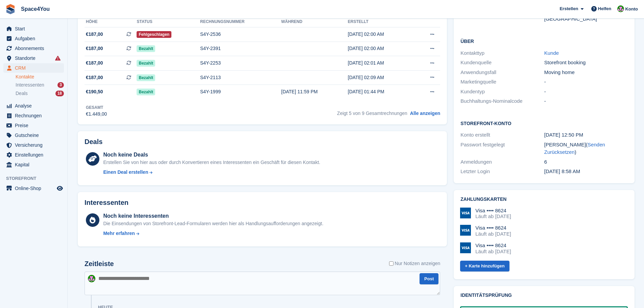 Image resolution: width=644 pixels, height=308 pixels. I want to click on span: Konto, so click(632, 9).